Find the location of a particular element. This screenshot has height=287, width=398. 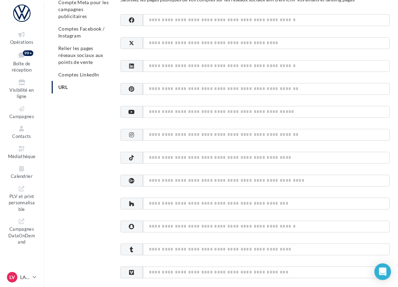

span: Visibilité en ligne is located at coordinates (22, 93).